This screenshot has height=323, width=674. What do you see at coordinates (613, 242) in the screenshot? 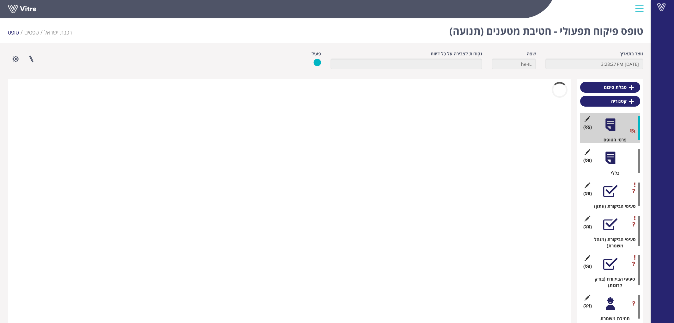
I see `div: סעיפי הביקורת (מנהל משמרת)` at bounding box center [613, 242].